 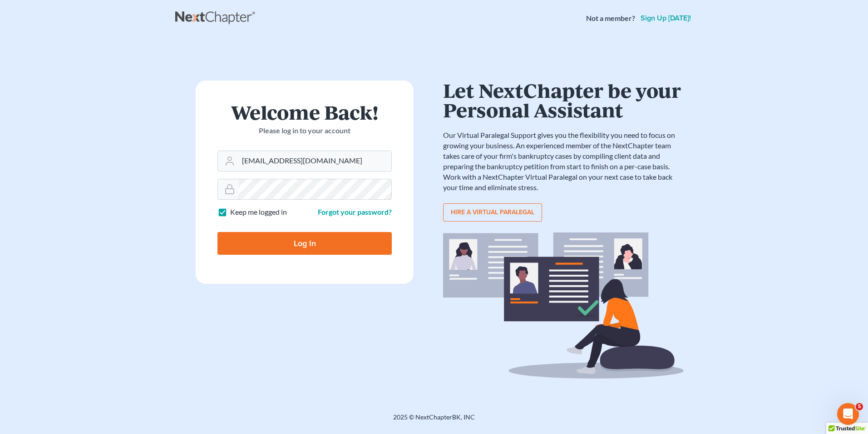 What do you see at coordinates (493, 212) in the screenshot?
I see `a: Hire a virtual paralegal` at bounding box center [493, 212].